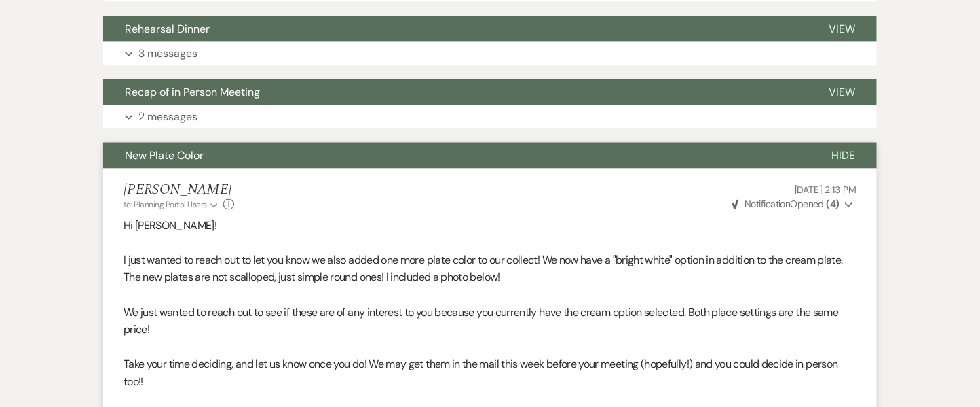  What do you see at coordinates (164, 155) in the screenshot?
I see `span: New Plate Color` at bounding box center [164, 155].